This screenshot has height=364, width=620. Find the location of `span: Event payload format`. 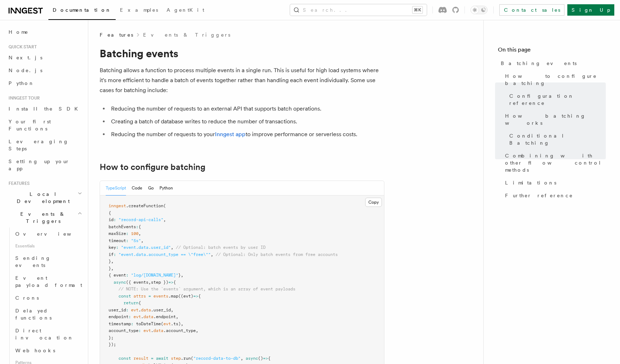

span: Event payload format is located at coordinates (49, 282).